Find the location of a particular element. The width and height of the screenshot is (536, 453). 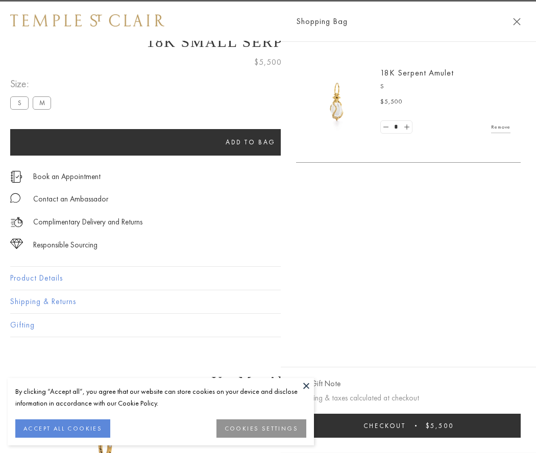

p: Complimentary Delivery and Returns is located at coordinates (88, 222).